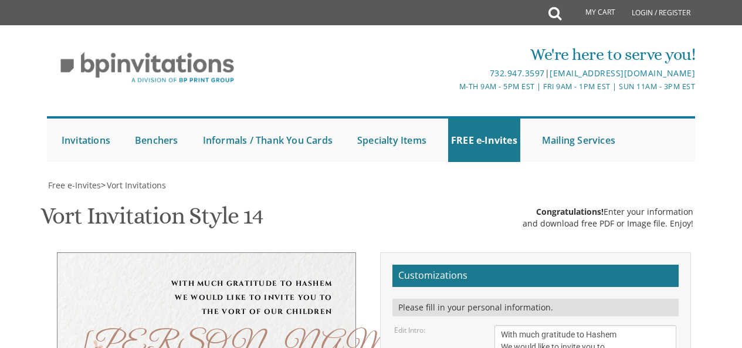 The height and width of the screenshot is (348, 742). What do you see at coordinates (484, 140) in the screenshot?
I see `a: FREE e-Invites` at bounding box center [484, 140].